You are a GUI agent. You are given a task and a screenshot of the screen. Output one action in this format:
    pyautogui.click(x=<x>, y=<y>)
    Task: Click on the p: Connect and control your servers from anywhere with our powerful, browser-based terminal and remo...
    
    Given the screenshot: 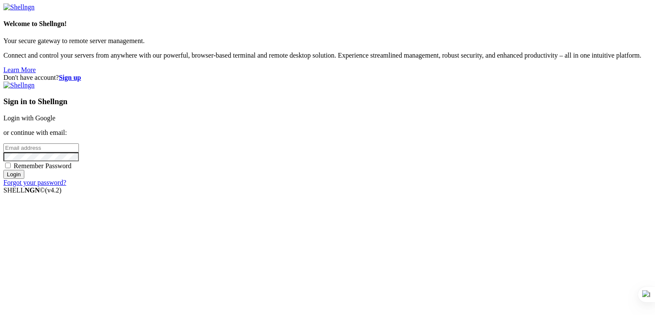 What is the action you would take?
    pyautogui.click(x=328, y=55)
    